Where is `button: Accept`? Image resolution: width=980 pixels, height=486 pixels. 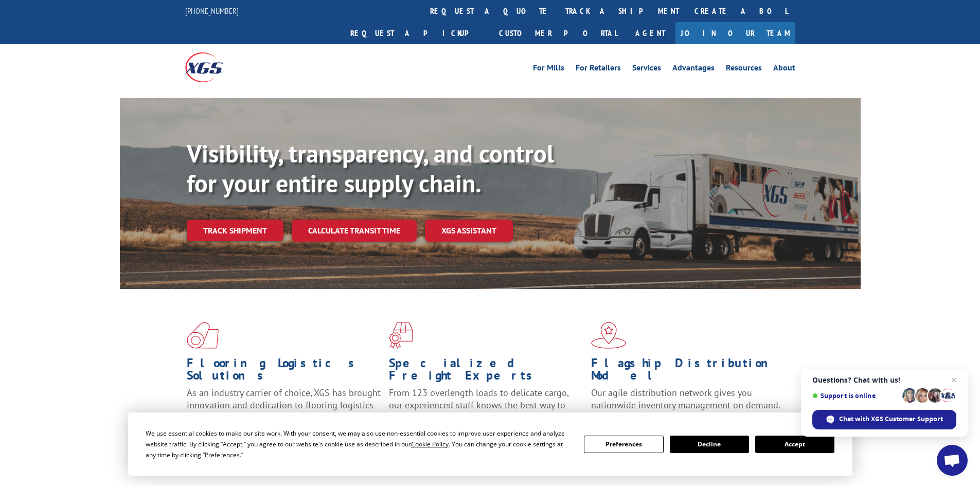
button: Accept is located at coordinates (795, 444).